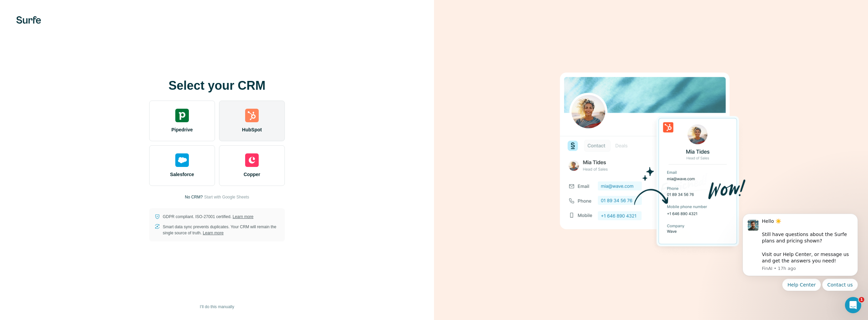 The width and height of the screenshot is (868, 320). I want to click on button: Start with Google Sheets, so click(226, 197).